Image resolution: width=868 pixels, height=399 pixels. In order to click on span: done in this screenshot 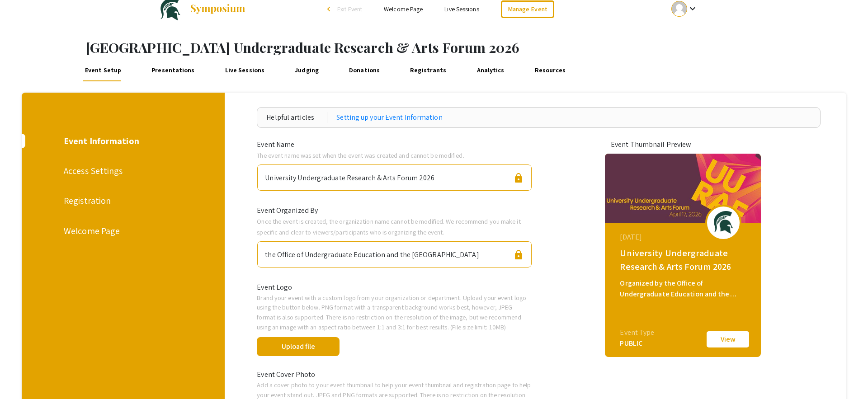, I will do `click(358, 347)`.